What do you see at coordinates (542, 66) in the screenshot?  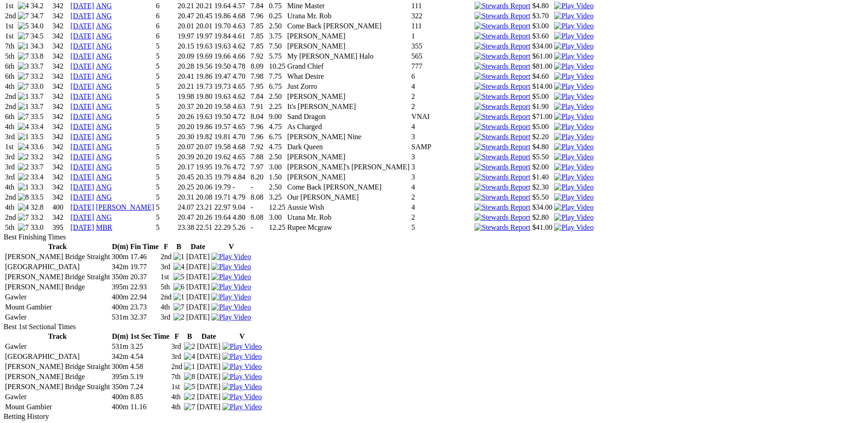 I see `td: $81.00` at bounding box center [542, 66].